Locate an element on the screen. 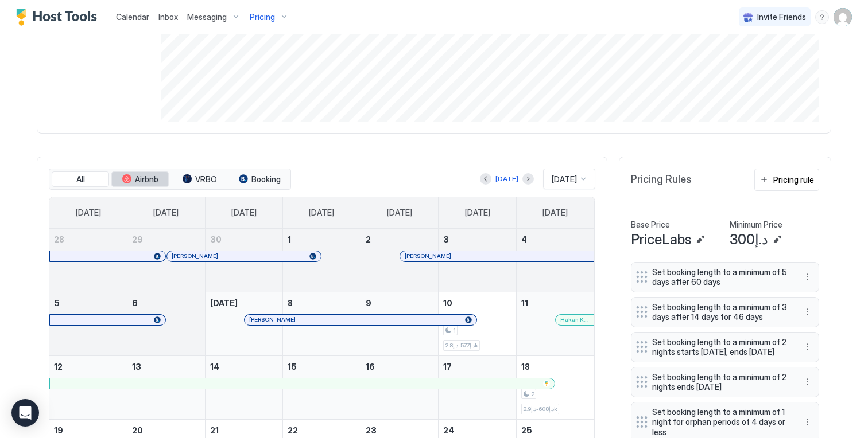 The height and width of the screenshot is (438, 868). a: September 30, 2025 is located at coordinates (244, 239).